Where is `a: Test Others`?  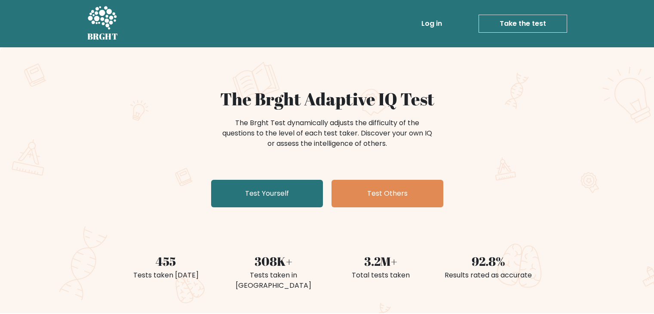 a: Test Others is located at coordinates (388, 194).